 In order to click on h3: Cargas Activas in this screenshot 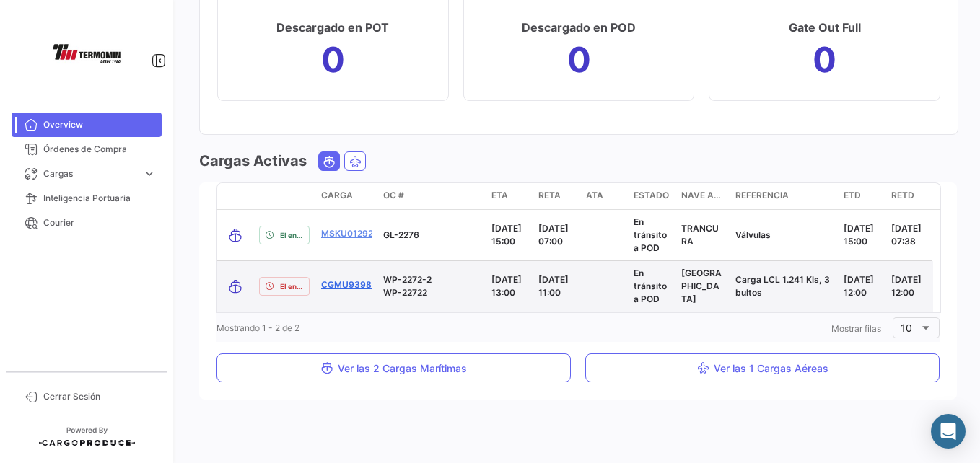, I will do `click(252, 161)`.